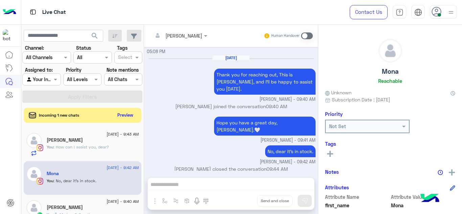 Image resolution: width=462 pixels, height=214 pixels. I want to click on img: add, so click(452, 172).